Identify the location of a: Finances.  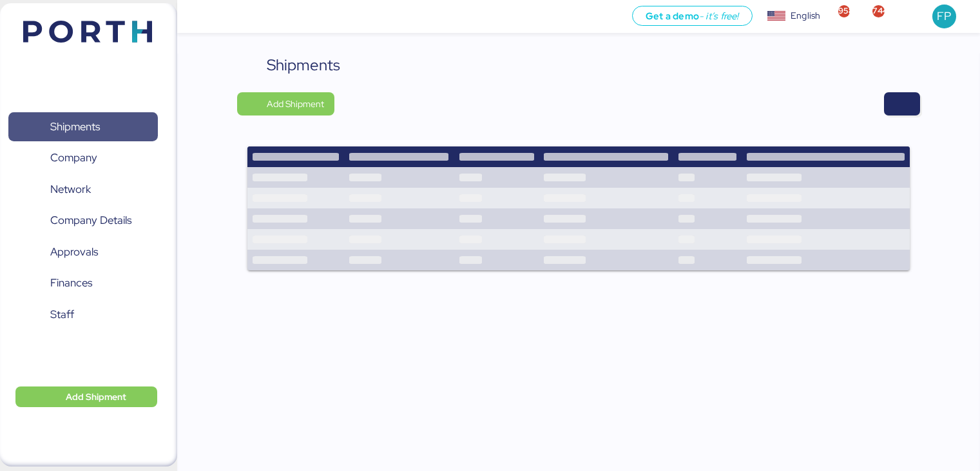
(83, 283).